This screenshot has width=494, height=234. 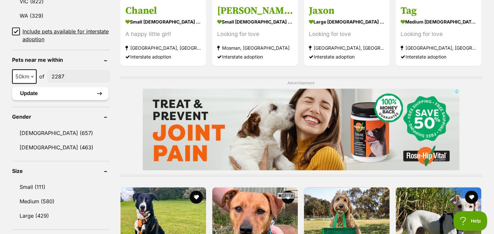 I want to click on button: Update, so click(x=60, y=93).